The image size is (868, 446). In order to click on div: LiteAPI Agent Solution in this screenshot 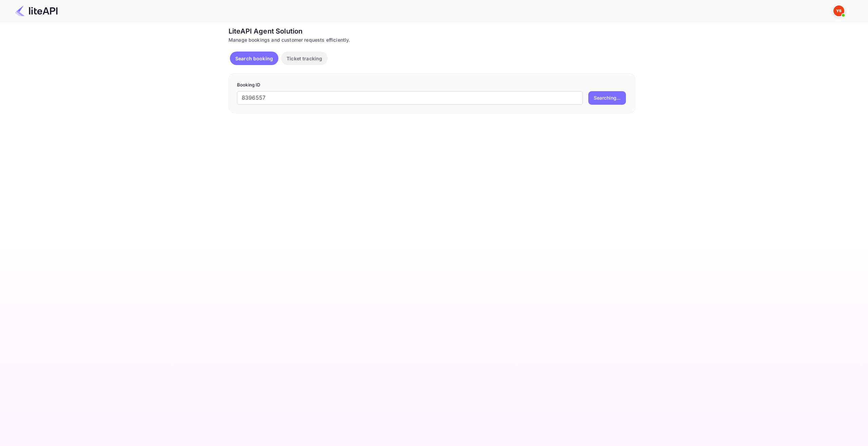, I will do `click(432, 31)`.